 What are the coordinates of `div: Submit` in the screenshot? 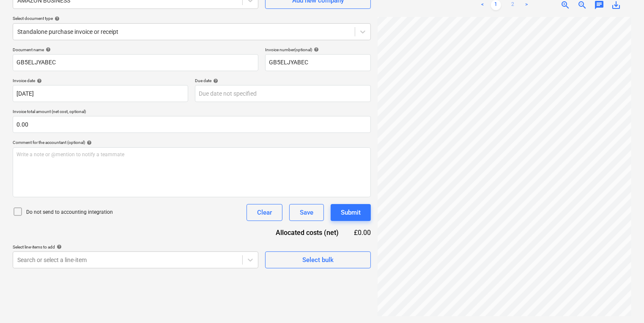 It's located at (350, 213).